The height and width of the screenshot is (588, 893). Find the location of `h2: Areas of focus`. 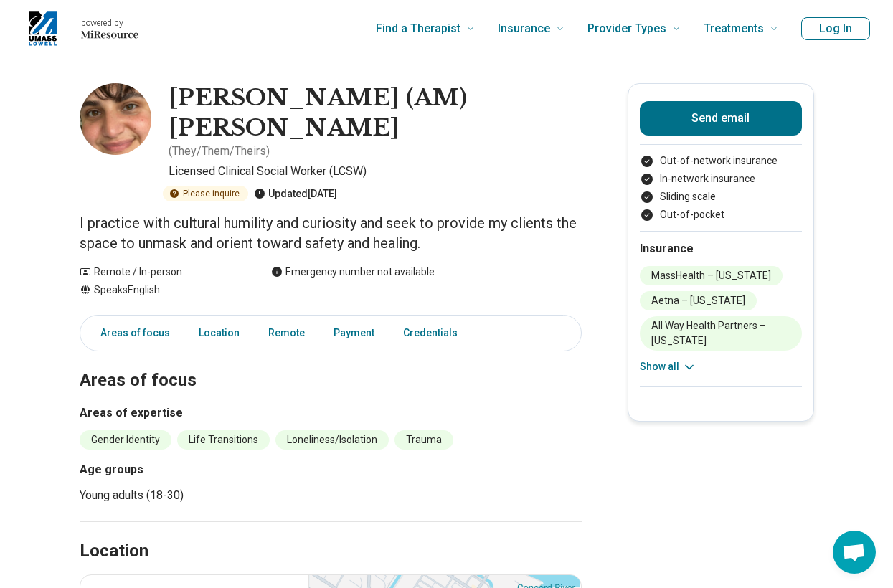

h2: Areas of focus is located at coordinates (331, 363).